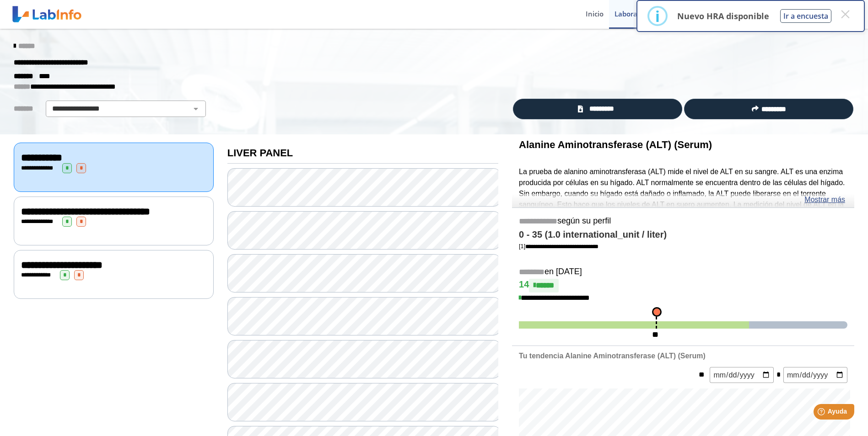 This screenshot has width=868, height=436. Describe the element at coordinates (260, 153) in the screenshot. I see `b: LIVER PANEL` at that location.